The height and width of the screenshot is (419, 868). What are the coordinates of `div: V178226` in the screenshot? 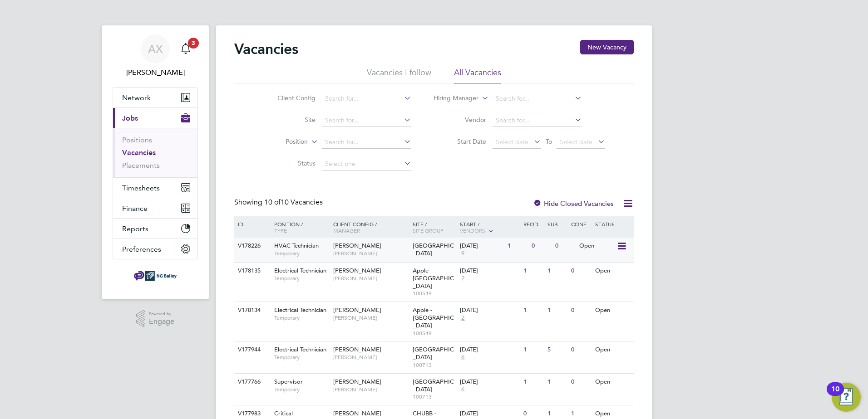 It's located at (251, 246).